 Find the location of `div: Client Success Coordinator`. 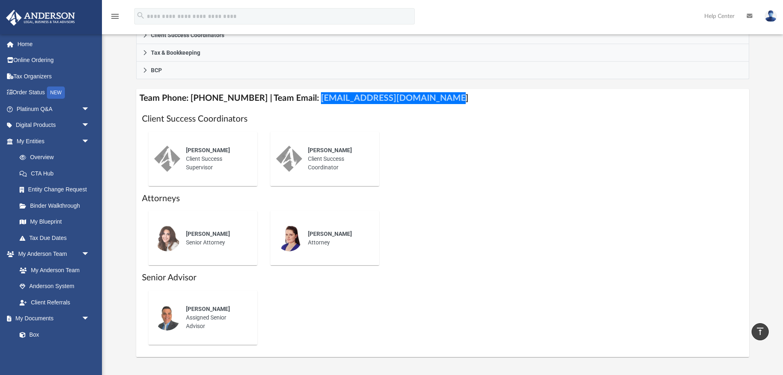

div: Client Success Coordinator is located at coordinates (338, 159).